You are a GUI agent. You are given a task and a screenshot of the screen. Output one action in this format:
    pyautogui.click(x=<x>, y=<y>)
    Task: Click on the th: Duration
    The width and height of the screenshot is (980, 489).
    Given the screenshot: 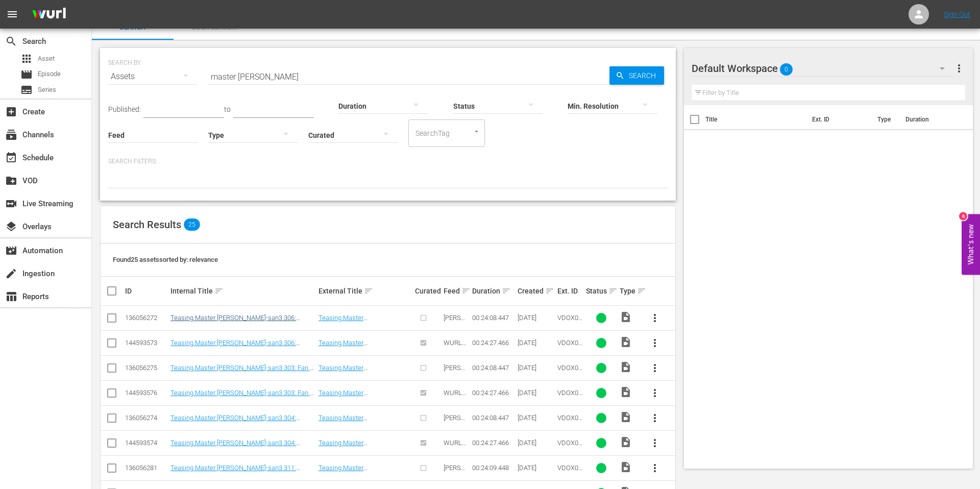 What is the action you would take?
    pyautogui.click(x=930, y=120)
    